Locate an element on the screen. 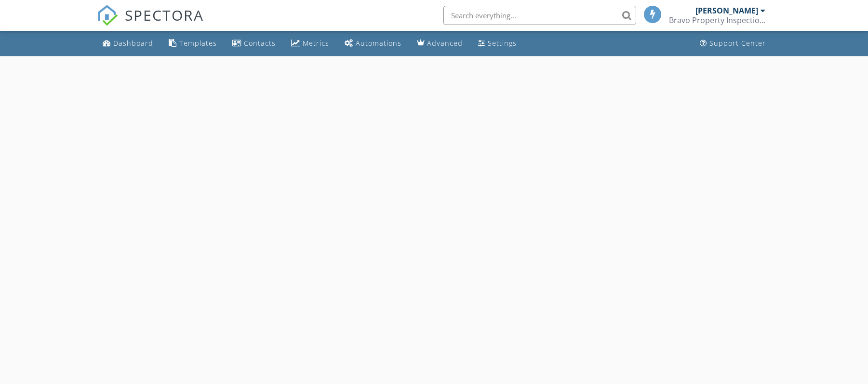 The height and width of the screenshot is (384, 868). div: Automations is located at coordinates (378, 43).